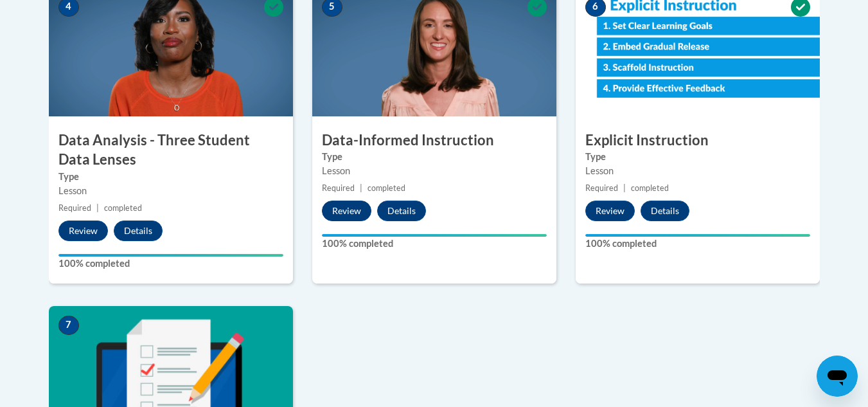 This screenshot has height=407, width=868. What do you see at coordinates (171, 150) in the screenshot?
I see `h3: Data Analysis - Three Student Data Lenses` at bounding box center [171, 150].